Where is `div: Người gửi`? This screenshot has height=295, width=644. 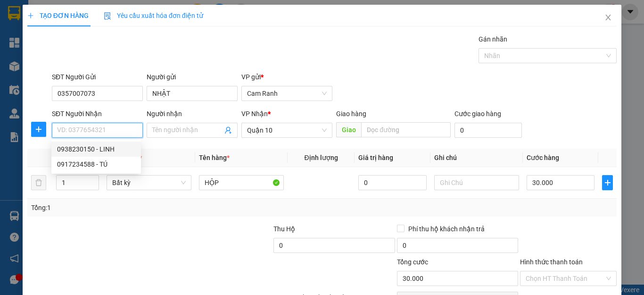
div: Người gửi is located at coordinates (192, 77).